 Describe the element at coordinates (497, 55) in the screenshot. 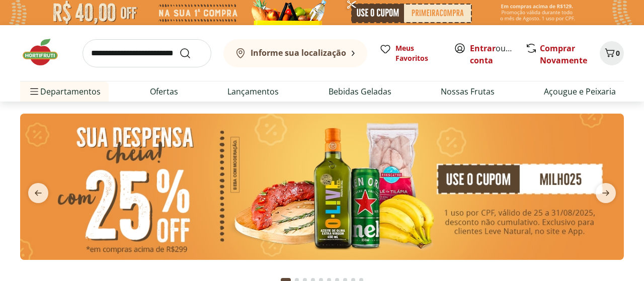

I see `a: Criar conta` at that location.